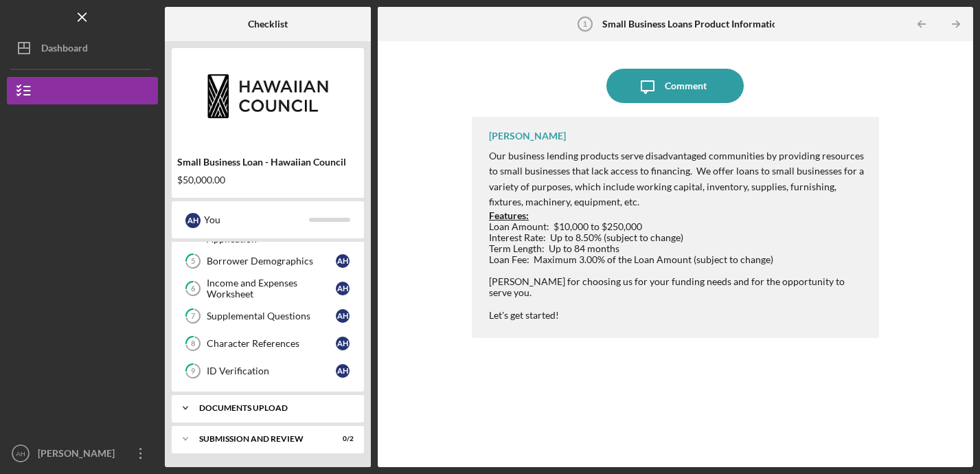 The image size is (980, 474). Describe the element at coordinates (193, 317) in the screenshot. I see `tspan: 7` at that location.